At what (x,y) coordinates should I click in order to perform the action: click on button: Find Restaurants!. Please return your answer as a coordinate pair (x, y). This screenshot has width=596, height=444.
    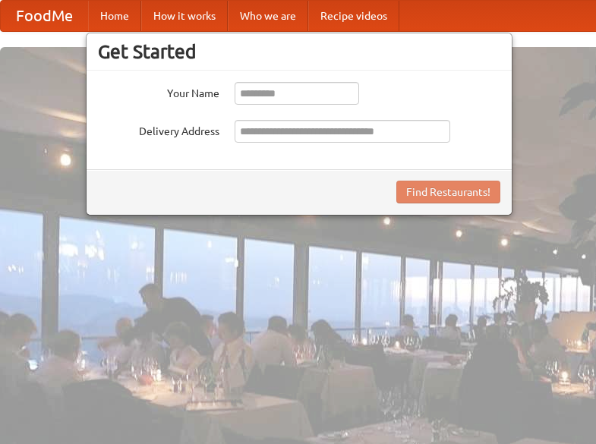
    Looking at the image, I should click on (448, 192).